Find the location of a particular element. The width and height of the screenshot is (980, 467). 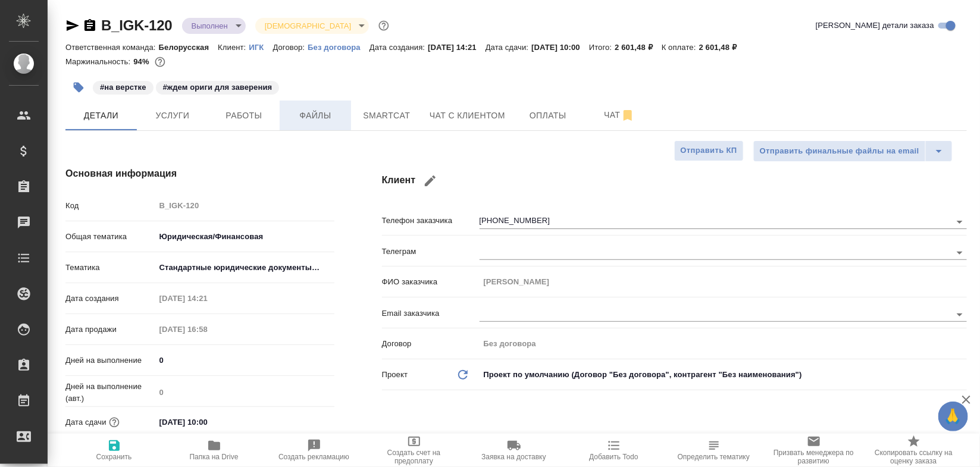

span: Работы is located at coordinates (244, 115).